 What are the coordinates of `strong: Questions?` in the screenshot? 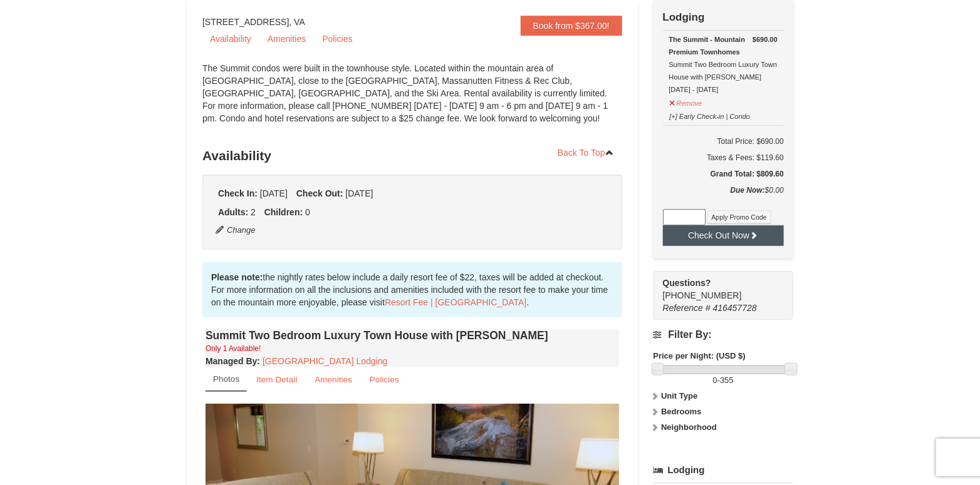 It's located at (687, 283).